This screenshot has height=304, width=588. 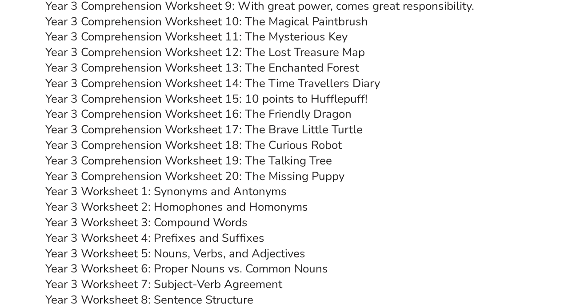 What do you see at coordinates (164, 284) in the screenshot?
I see `a: Year 3 Worksheet 7: Subject-Verb Agreement` at bounding box center [164, 284].